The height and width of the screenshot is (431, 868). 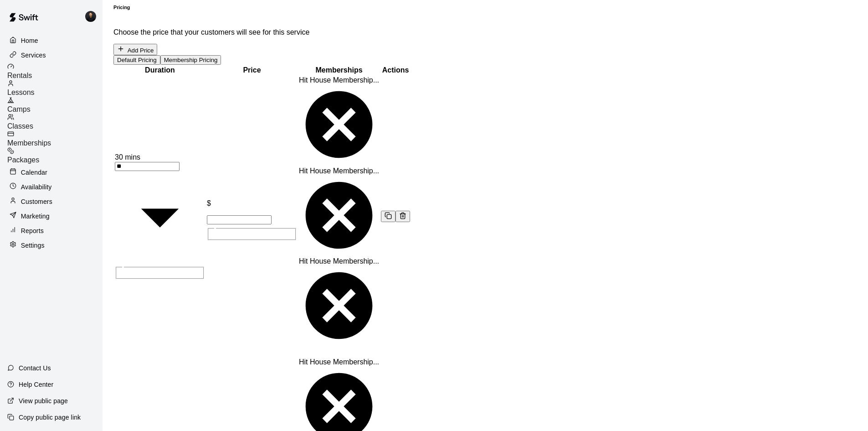 What do you see at coordinates (33, 231) in the screenshot?
I see `p: Reports` at bounding box center [33, 231].